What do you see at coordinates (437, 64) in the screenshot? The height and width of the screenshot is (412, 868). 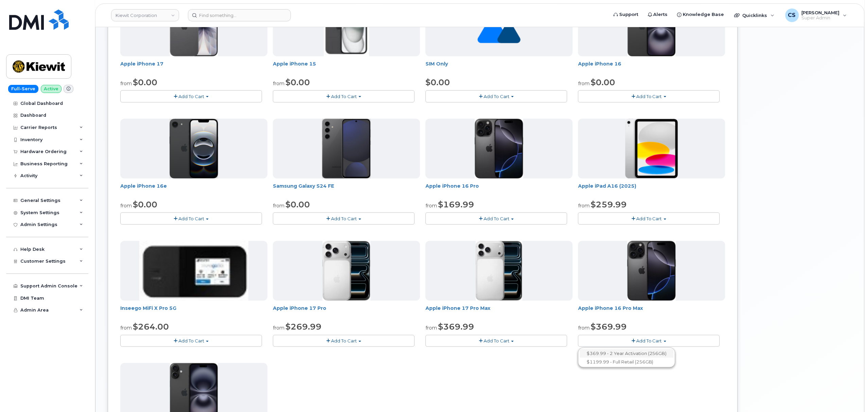 I see `a: SIM Only` at bounding box center [437, 64].